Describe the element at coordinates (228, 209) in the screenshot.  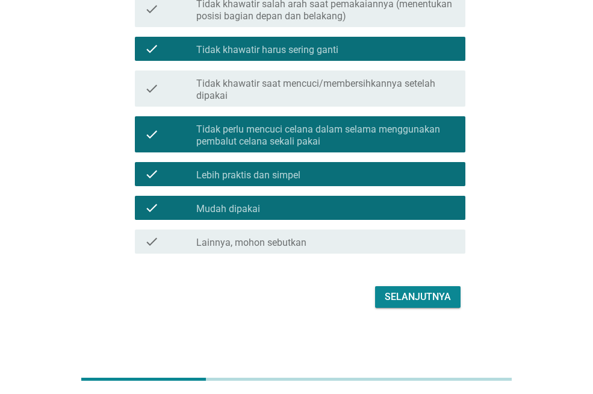
I see `label: Mudah dipakai` at that location.